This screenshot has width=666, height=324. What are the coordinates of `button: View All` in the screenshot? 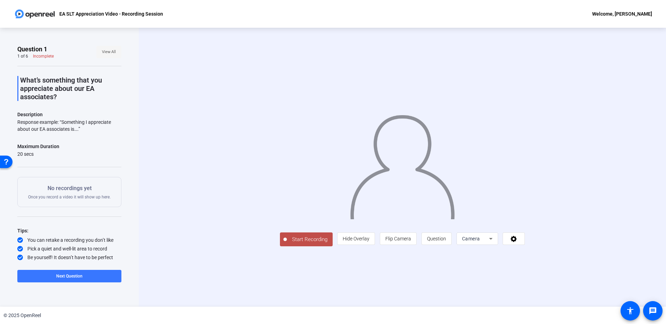 It's located at (109, 52).